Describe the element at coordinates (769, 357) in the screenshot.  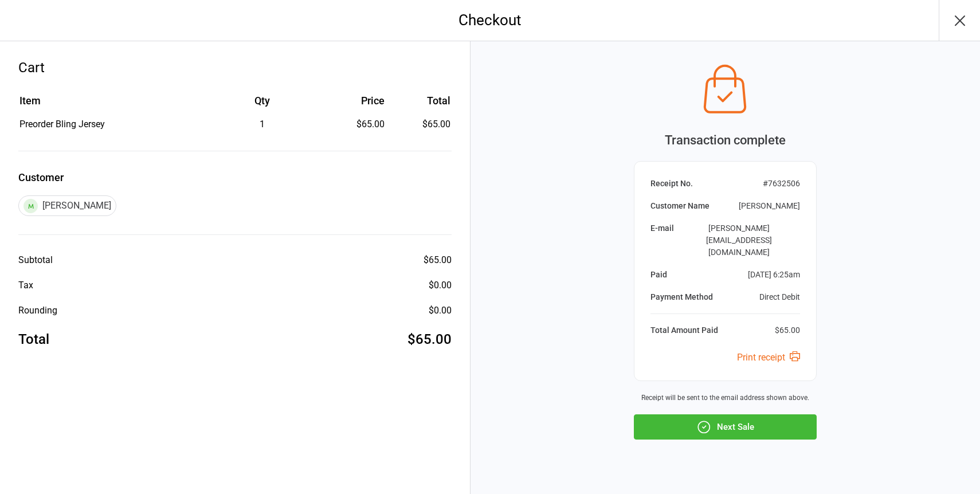
I see `a: Print receipt` at that location.